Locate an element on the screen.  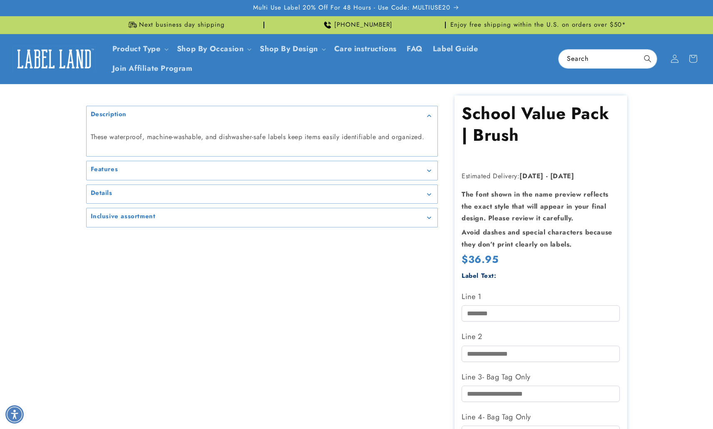
h2: Features is located at coordinates (105, 169).